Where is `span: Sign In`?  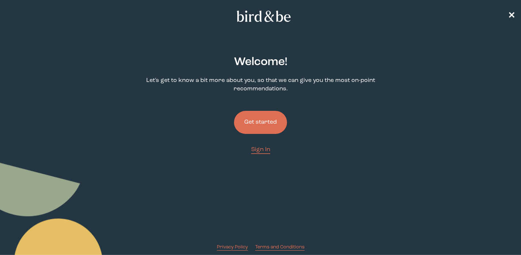 span: Sign In is located at coordinates (261, 150).